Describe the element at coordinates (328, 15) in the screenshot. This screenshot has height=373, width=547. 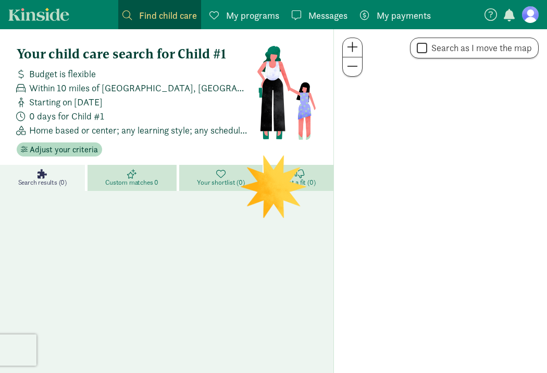
I see `span: Messages` at that location.